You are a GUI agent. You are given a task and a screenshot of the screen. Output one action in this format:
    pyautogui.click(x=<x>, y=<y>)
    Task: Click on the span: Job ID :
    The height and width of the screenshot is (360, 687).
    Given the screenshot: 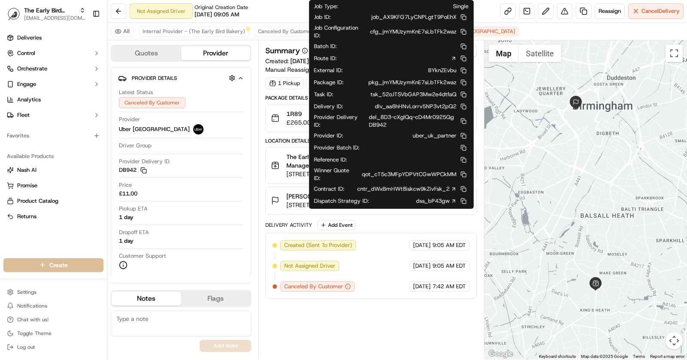 What is the action you would take?
    pyautogui.click(x=322, y=17)
    